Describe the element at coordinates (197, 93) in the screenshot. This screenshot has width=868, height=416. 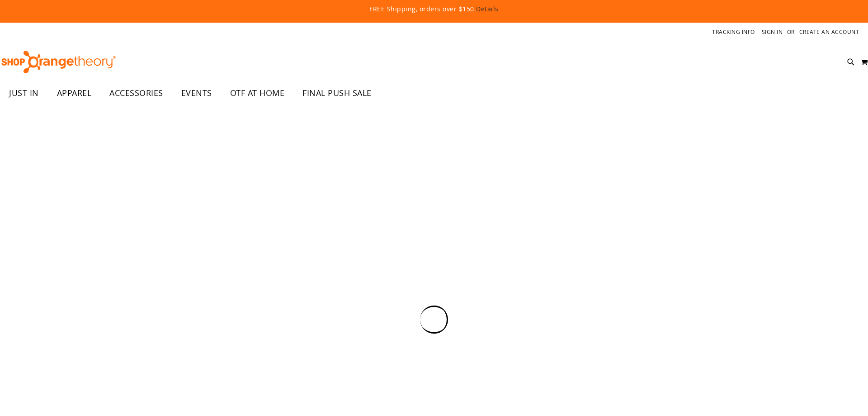
I see `span: EVENTS` at that location.